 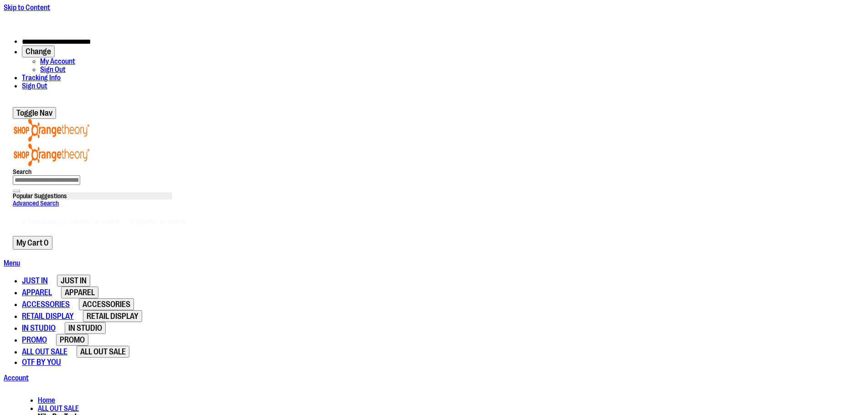 What do you see at coordinates (34, 113) in the screenshot?
I see `span: Toggle Nav` at bounding box center [34, 113].